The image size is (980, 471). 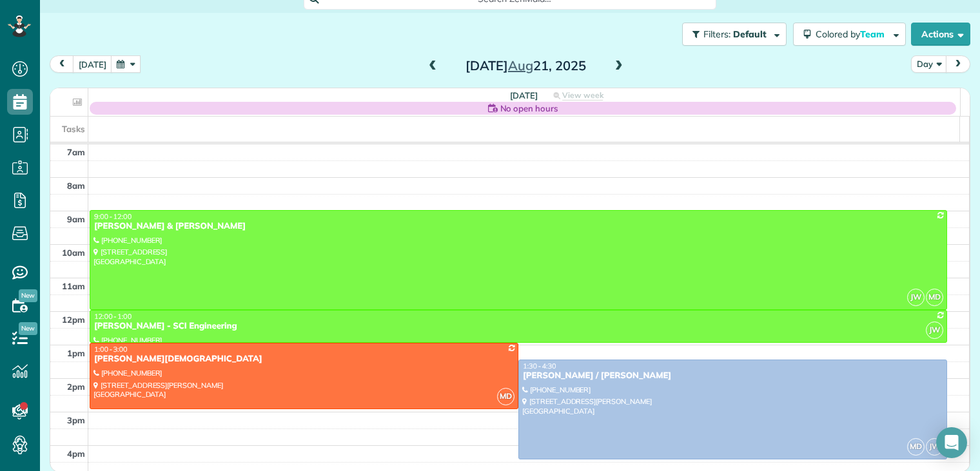 What do you see at coordinates (716, 34) in the screenshot?
I see `span: Filters:` at bounding box center [716, 34].